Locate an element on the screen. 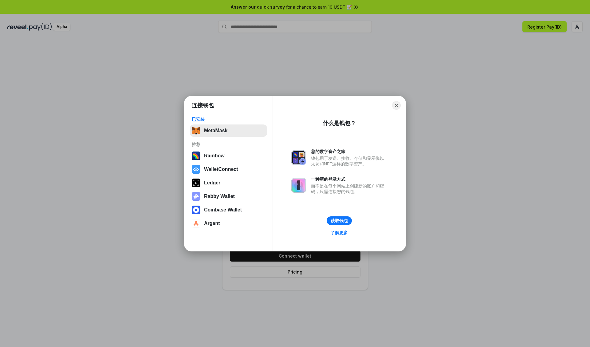  div: 钱包用于发送、接收、存储和显示像以太坊和NFT这样的数字资产。 is located at coordinates (349, 161).